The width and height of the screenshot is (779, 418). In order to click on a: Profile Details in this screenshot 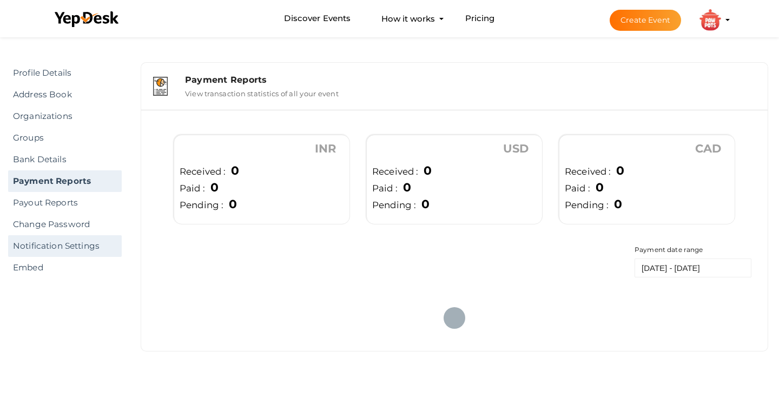, I will do `click(65, 73)`.